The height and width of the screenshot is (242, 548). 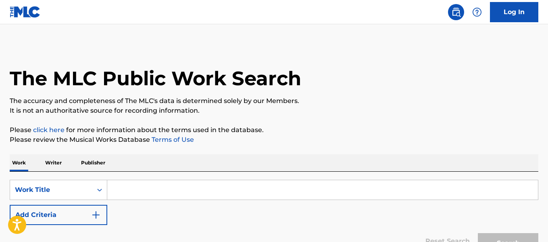 What do you see at coordinates (456, 12) in the screenshot?
I see `a: Public Search` at bounding box center [456, 12].